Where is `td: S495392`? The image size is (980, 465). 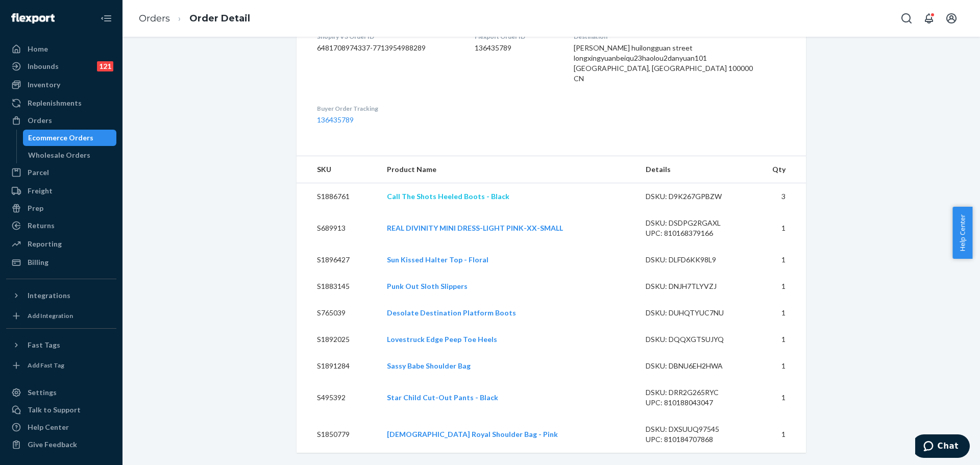
td: S495392 is located at coordinates (337, 397).